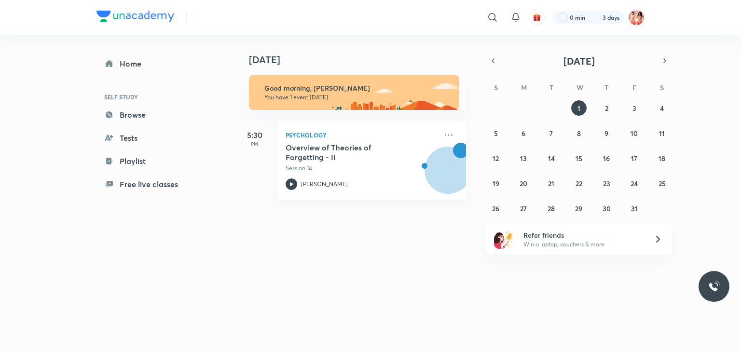 This screenshot has height=352, width=741. What do you see at coordinates (583, 245) in the screenshot?
I see `p: Win a laptop, vouchers & more` at bounding box center [583, 245].